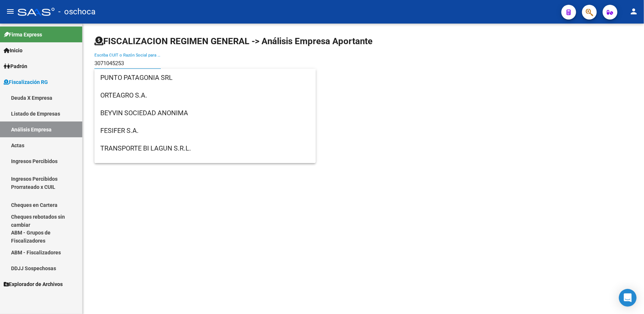  I want to click on span: TRANSPORTE BI LAGUN S.R.L., so click(205, 148).